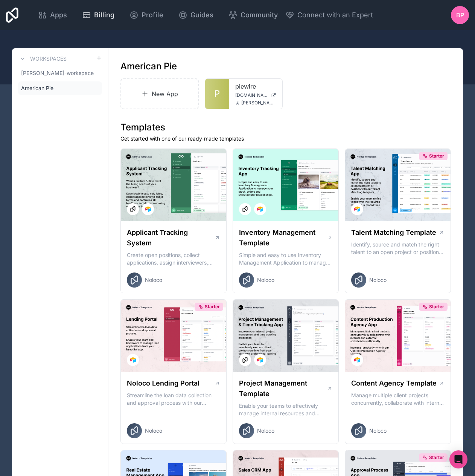 The width and height of the screenshot is (475, 476). What do you see at coordinates (217, 94) in the screenshot?
I see `span: P` at bounding box center [217, 94].